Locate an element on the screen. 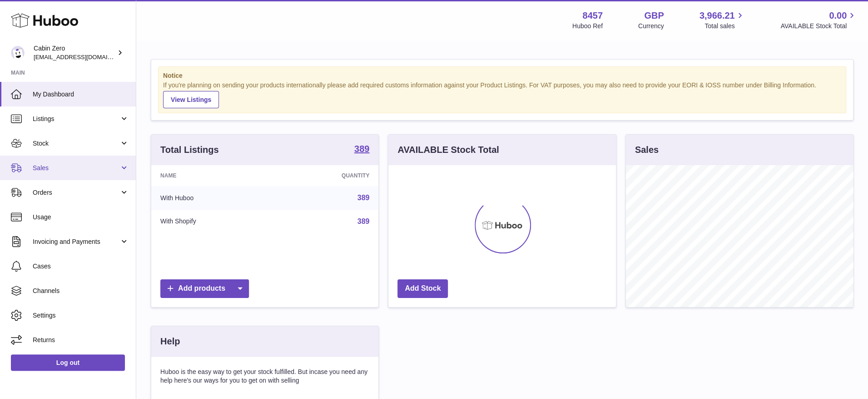 This screenshot has width=868, height=399. span: Settings is located at coordinates (81, 315).